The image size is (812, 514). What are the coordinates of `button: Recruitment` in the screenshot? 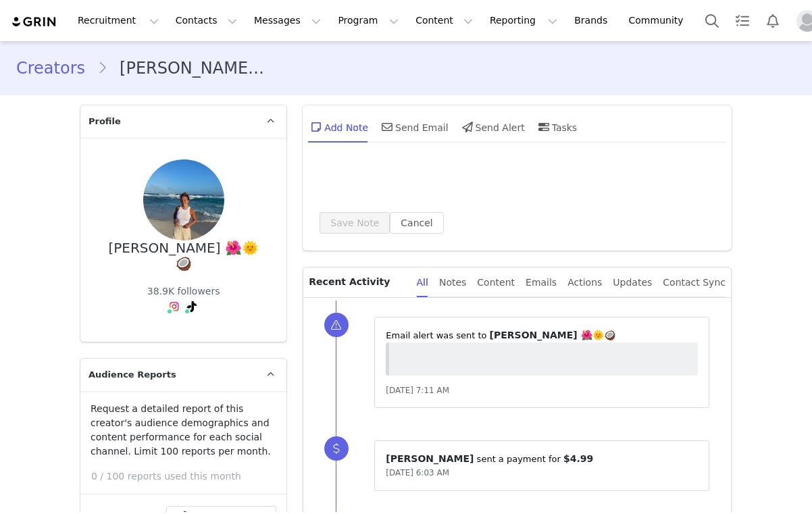 It's located at (118, 20).